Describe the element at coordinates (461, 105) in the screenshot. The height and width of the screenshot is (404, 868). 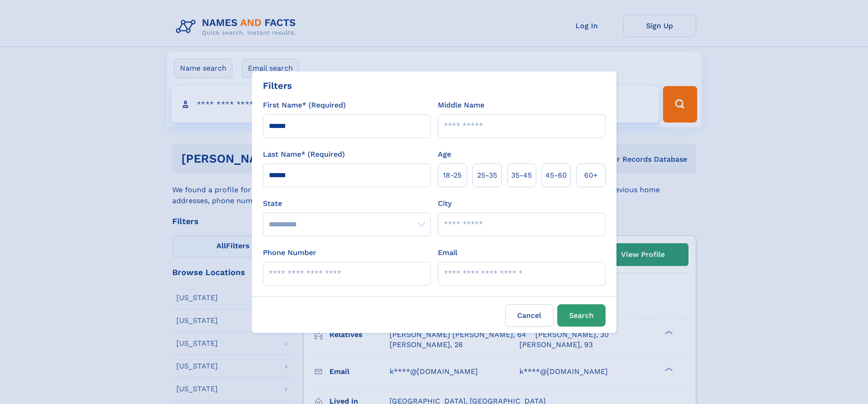
I see `label: Middle Name` at that location.